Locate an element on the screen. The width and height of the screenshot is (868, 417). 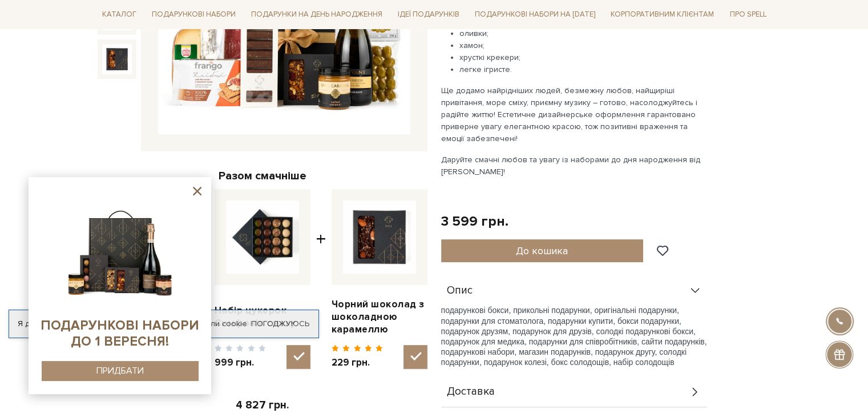
a: Ідеї подарунків is located at coordinates (429, 14).